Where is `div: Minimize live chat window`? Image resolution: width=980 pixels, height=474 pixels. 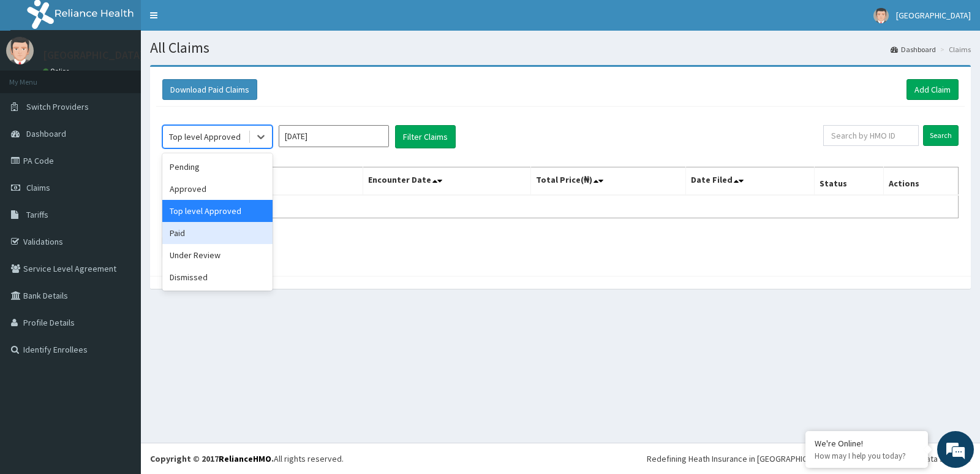 div: Minimize live chat window is located at coordinates (215, 21).